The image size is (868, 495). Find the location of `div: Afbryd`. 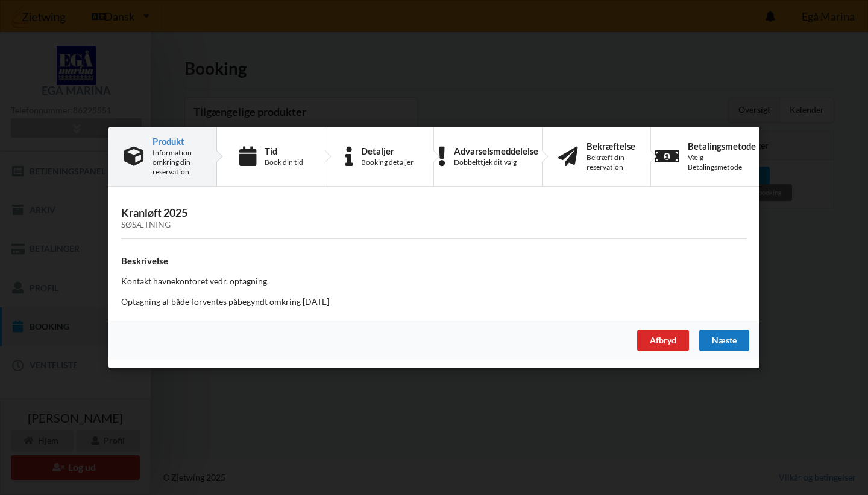

div: Afbryd is located at coordinates (663, 340).